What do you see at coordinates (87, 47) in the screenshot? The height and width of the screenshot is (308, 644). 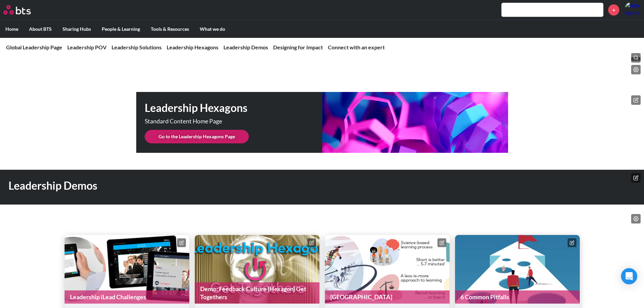 I see `a: Leadership POV` at bounding box center [87, 47].